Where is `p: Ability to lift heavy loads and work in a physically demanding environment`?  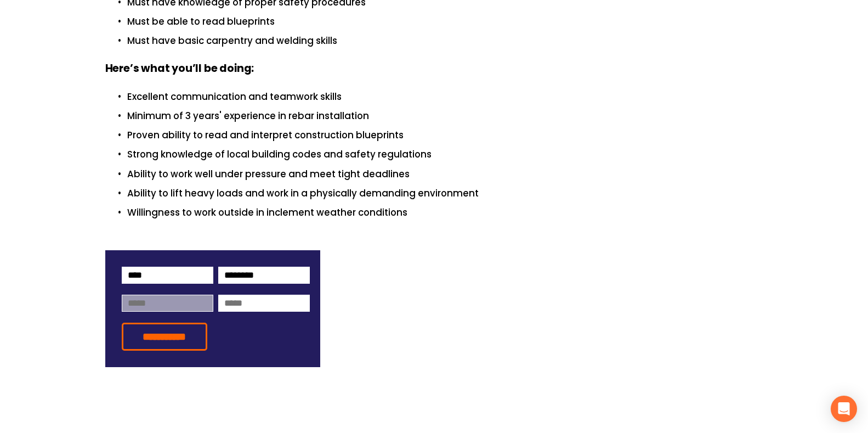
p: Ability to lift heavy loads and work in a physically demanding environment is located at coordinates (445, 193).